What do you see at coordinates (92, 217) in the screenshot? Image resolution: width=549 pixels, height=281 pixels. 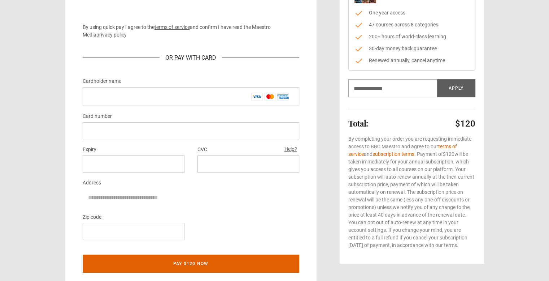 I see `label: Zip code` at bounding box center [92, 217].